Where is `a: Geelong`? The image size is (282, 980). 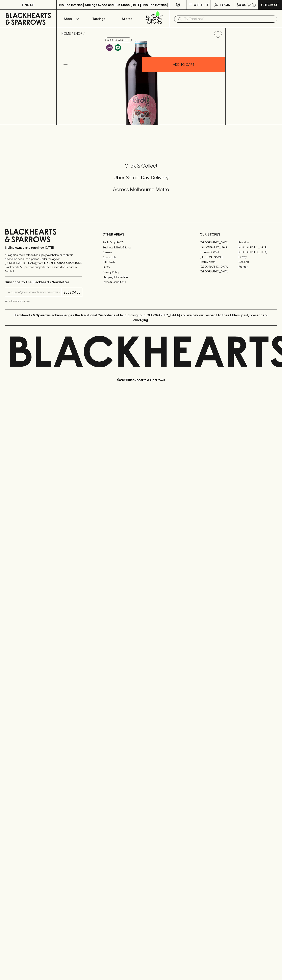 a: Geelong is located at coordinates (258, 262).